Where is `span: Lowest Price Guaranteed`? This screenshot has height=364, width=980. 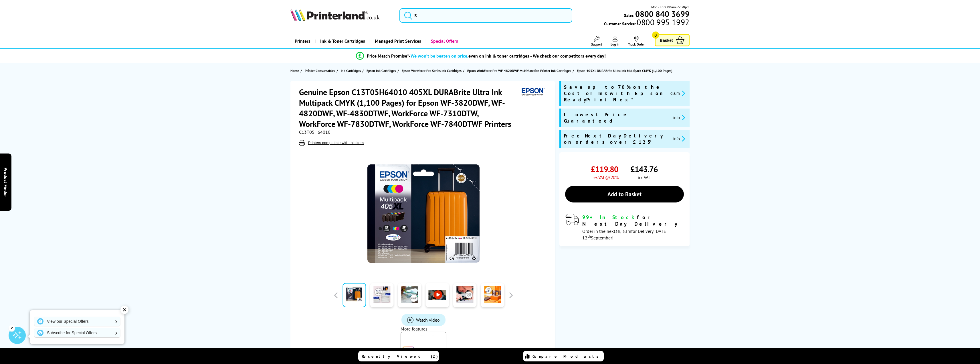
span: Lowest Price Guaranteed is located at coordinates (616, 118).